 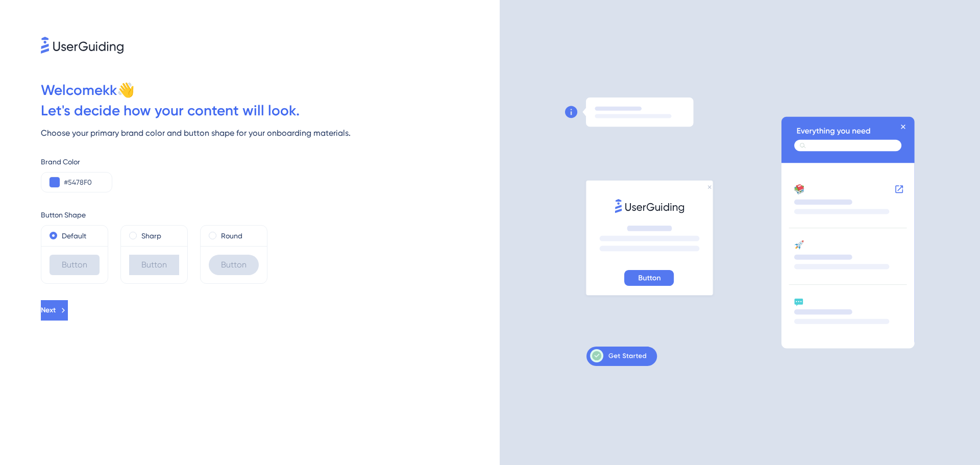 I want to click on div: Choose your primary brand color and button shape for your onboarding materials., so click(x=270, y=133).